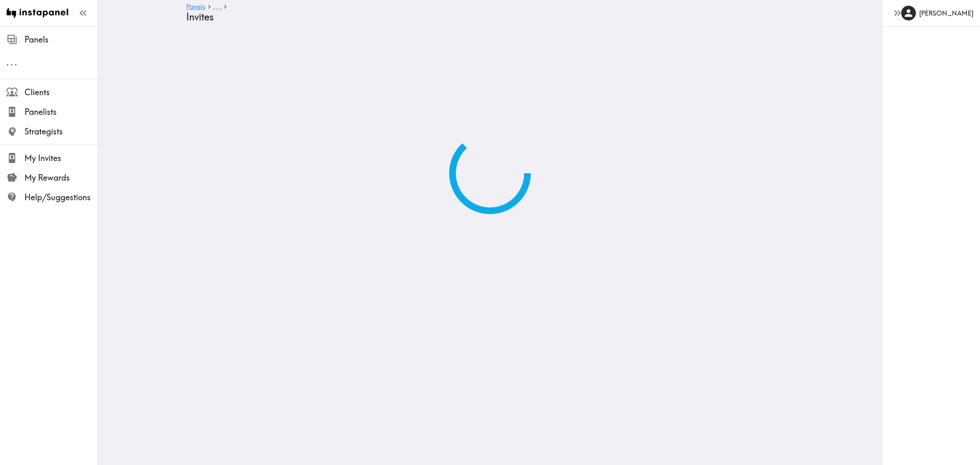 This screenshot has height=465, width=980. Describe the element at coordinates (61, 112) in the screenshot. I see `span: Panelists` at that location.